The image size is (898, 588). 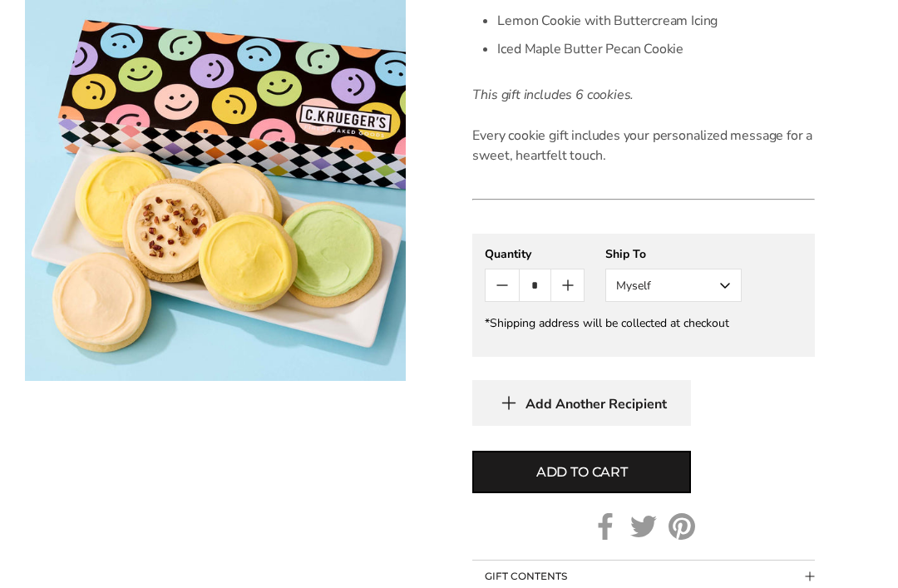 What do you see at coordinates (581, 403) in the screenshot?
I see `button: Add Another Recipient` at bounding box center [581, 403].